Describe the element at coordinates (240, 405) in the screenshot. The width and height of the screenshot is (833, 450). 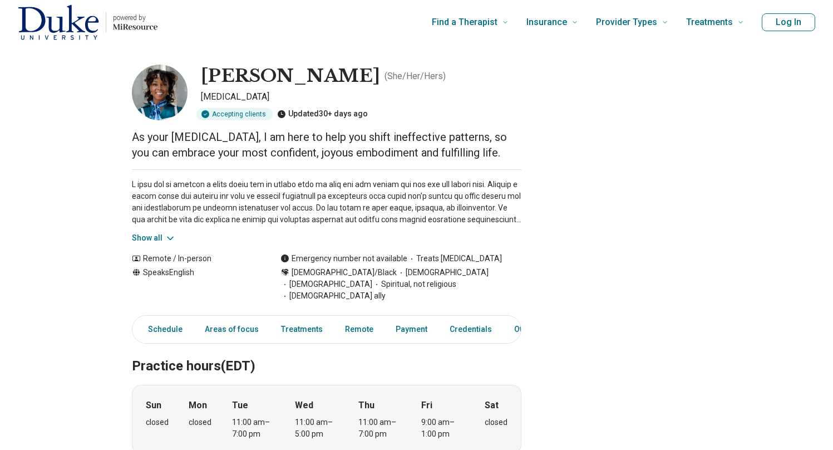
I see `strong: Tue` at that location.